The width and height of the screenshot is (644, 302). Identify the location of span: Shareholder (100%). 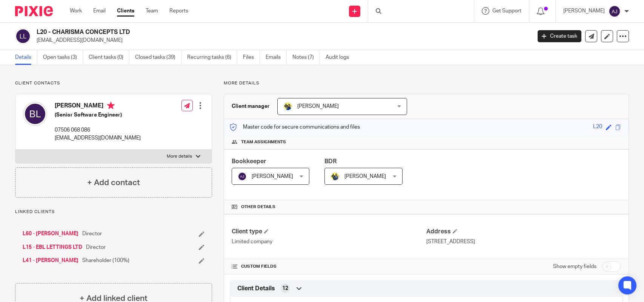
(106, 261).